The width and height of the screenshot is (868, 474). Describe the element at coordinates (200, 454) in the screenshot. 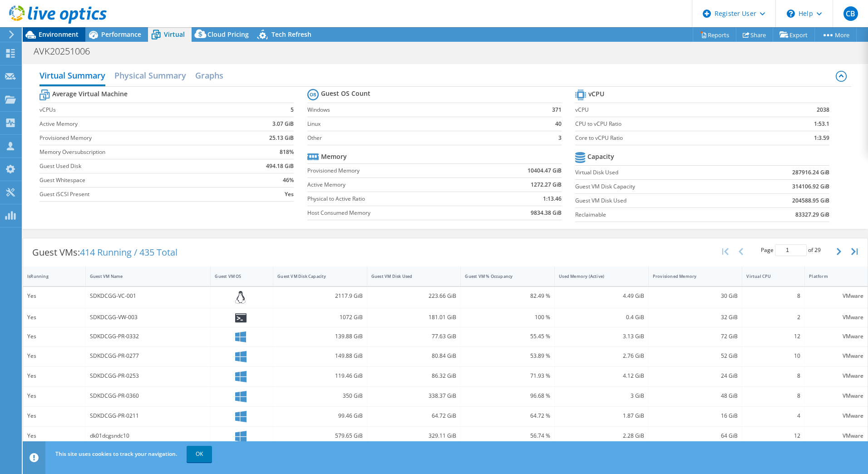

I see `a: OK` at that location.